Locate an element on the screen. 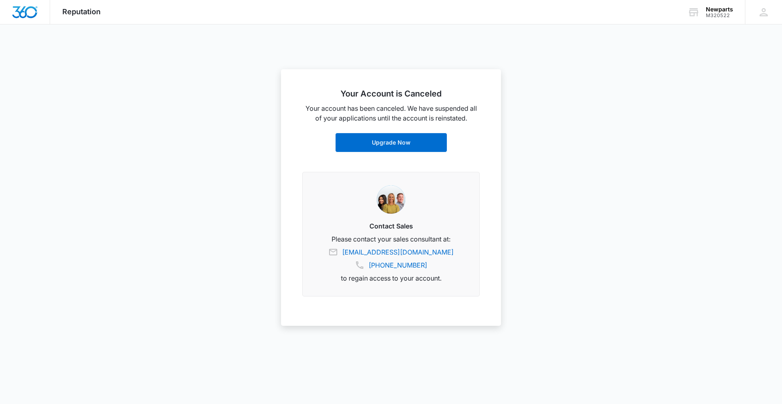 Image resolution: width=782 pixels, height=404 pixels. span: Reputation is located at coordinates (81, 11).